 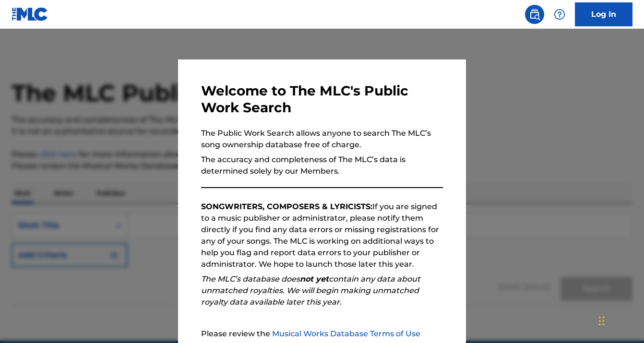 I want to click on strong: SONGWRITERS, COMPOSERS & LYRICISTS:, so click(x=287, y=206).